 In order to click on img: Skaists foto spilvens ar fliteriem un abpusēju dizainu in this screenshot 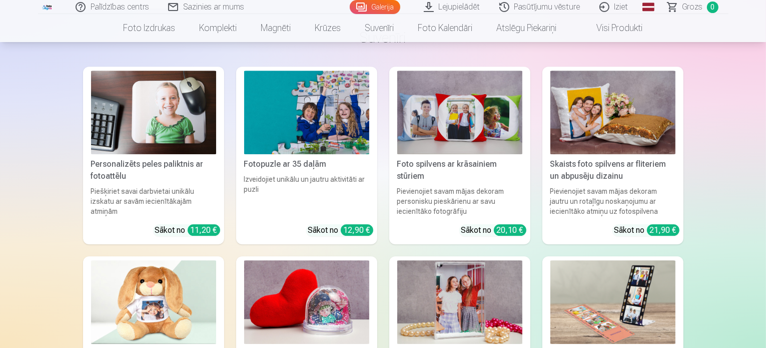, I will do `click(613, 112)`.